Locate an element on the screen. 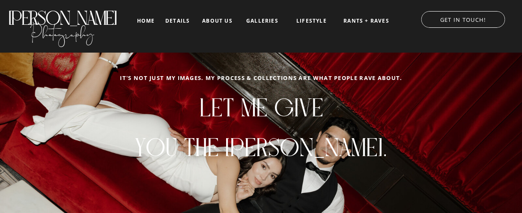 This screenshot has width=522, height=213. nav: details is located at coordinates (177, 21).